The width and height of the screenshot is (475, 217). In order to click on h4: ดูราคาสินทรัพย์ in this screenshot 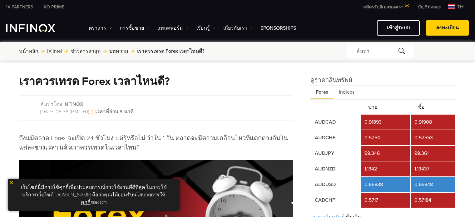, I will do `click(383, 80)`.